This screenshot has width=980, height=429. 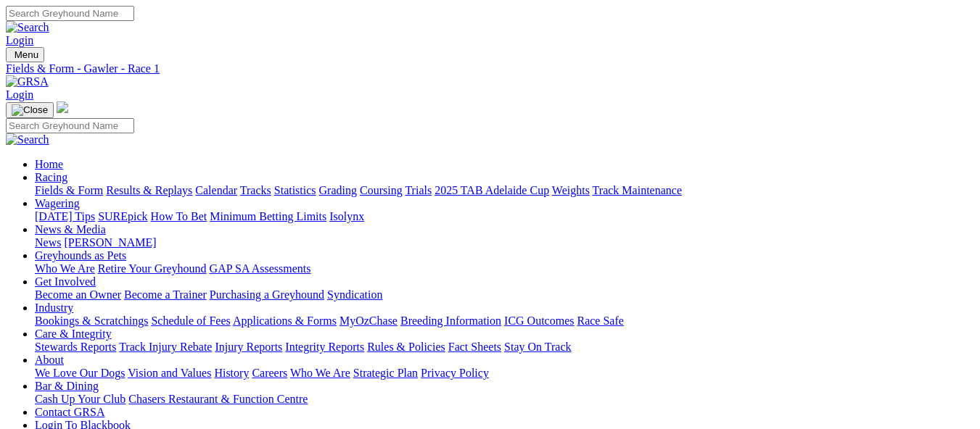 I want to click on a: Fields & Form, so click(x=69, y=190).